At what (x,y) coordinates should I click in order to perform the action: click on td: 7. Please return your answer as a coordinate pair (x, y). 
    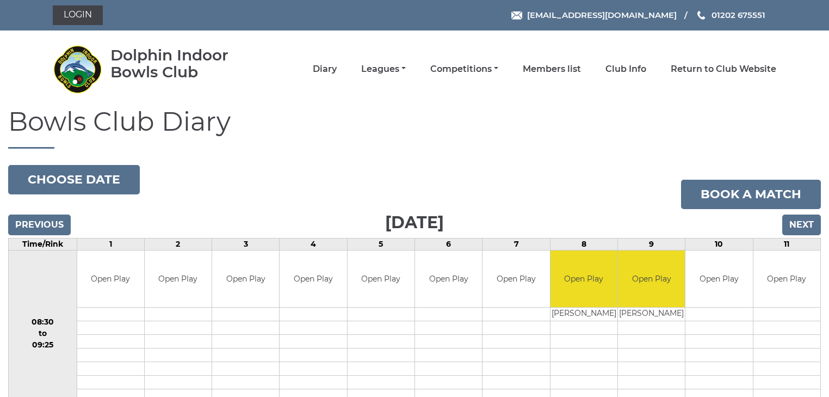
    Looking at the image, I should click on (516, 244).